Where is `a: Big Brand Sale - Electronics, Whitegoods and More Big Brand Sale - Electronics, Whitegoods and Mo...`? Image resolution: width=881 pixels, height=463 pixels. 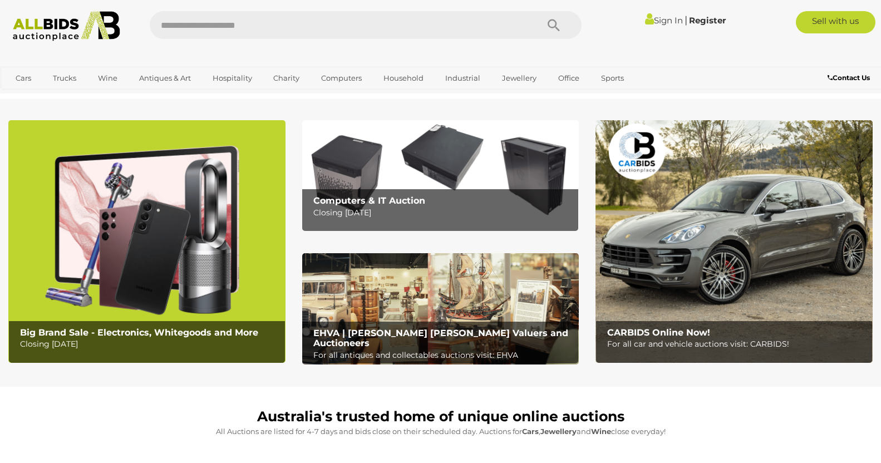 a: Big Brand Sale - Electronics, Whitegoods and More Big Brand Sale - Electronics, Whitegoods and Mo... is located at coordinates (147, 241).